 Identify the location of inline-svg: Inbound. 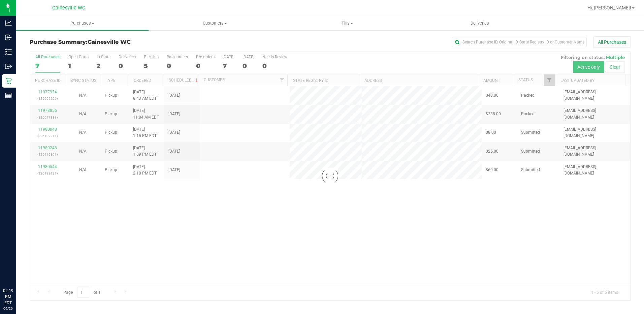
(8, 38).